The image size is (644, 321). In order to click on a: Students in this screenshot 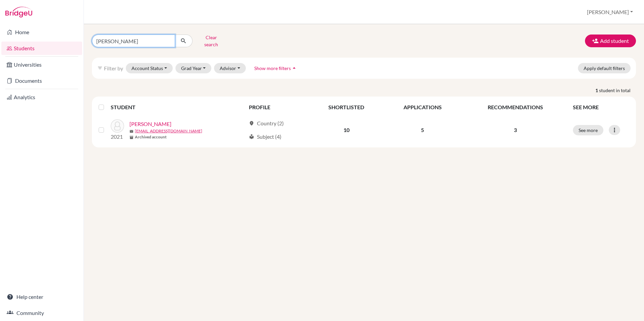, I will do `click(42, 48)`.